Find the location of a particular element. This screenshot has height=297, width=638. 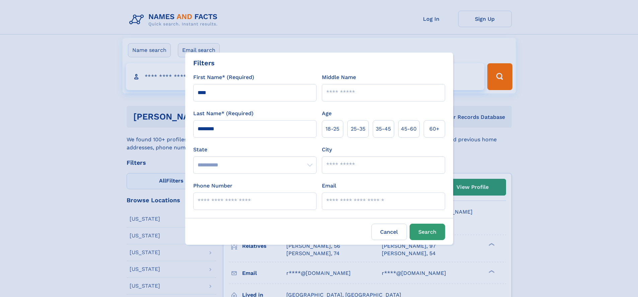

label: Middle Name is located at coordinates (339, 77).